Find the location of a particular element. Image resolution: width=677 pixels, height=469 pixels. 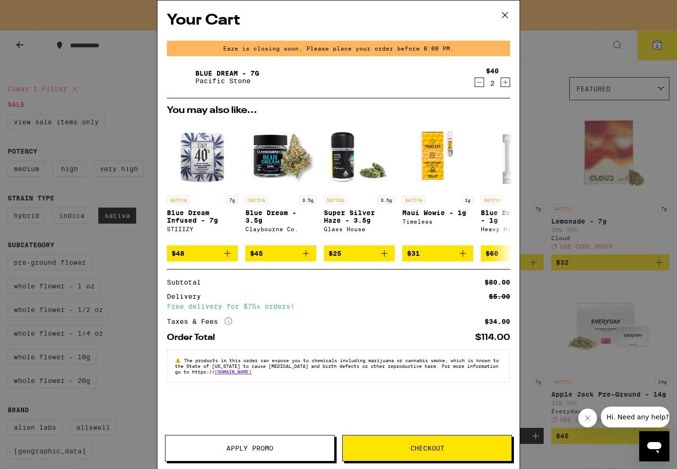

div: STIIIZY is located at coordinates (202, 229).